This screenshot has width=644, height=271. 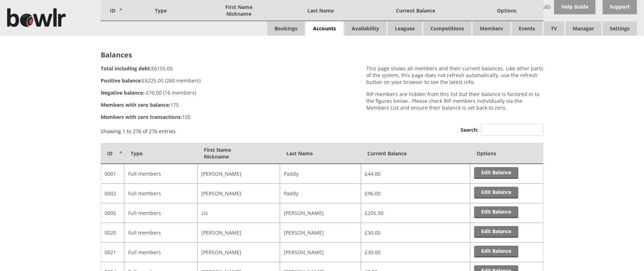 I want to click on p: £6225.00 (260 members), so click(x=150, y=80).